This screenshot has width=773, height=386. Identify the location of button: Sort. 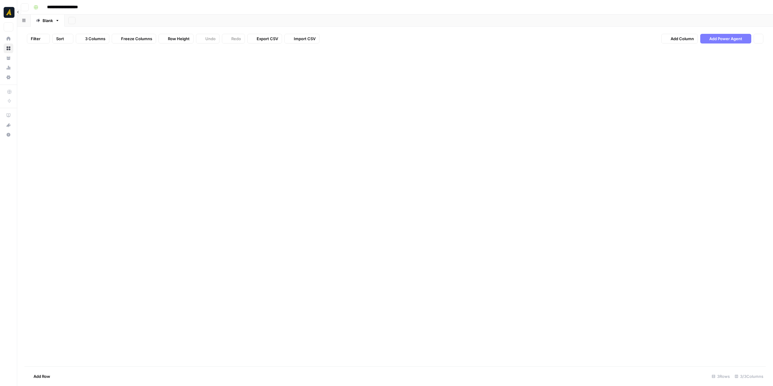
(63, 39).